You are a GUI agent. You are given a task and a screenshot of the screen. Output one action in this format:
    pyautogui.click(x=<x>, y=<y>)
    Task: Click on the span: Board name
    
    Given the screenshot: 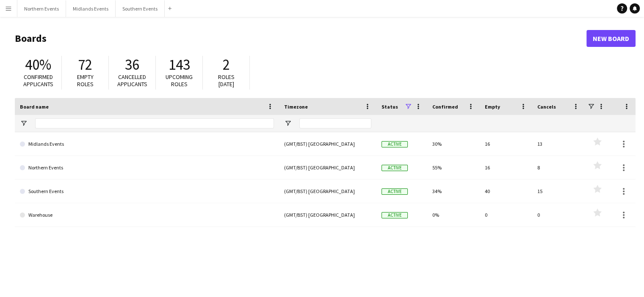 What is the action you would take?
    pyautogui.click(x=34, y=107)
    